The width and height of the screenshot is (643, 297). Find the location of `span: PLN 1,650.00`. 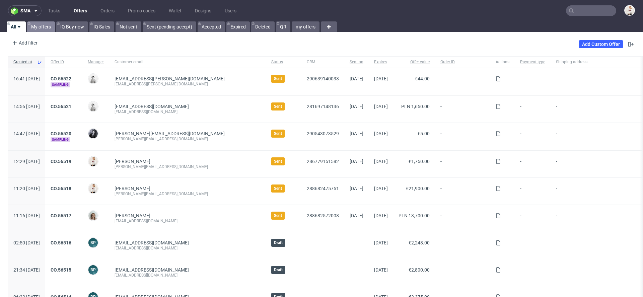

span: PLN 1,650.00 is located at coordinates (415, 106).